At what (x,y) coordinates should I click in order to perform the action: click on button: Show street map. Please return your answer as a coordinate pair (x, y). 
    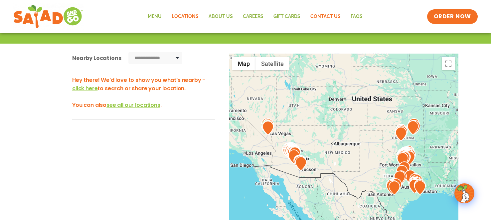
    Looking at the image, I should click on (244, 64).